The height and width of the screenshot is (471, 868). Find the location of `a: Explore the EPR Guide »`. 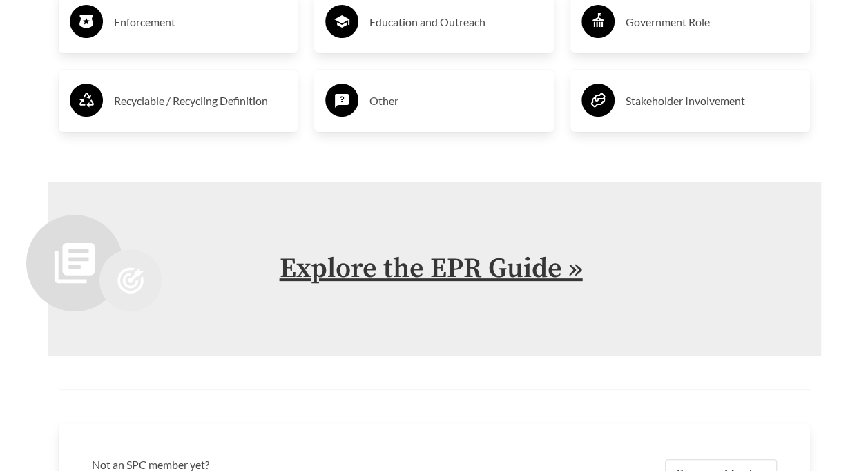

a: Explore the EPR Guide » is located at coordinates (431, 268).